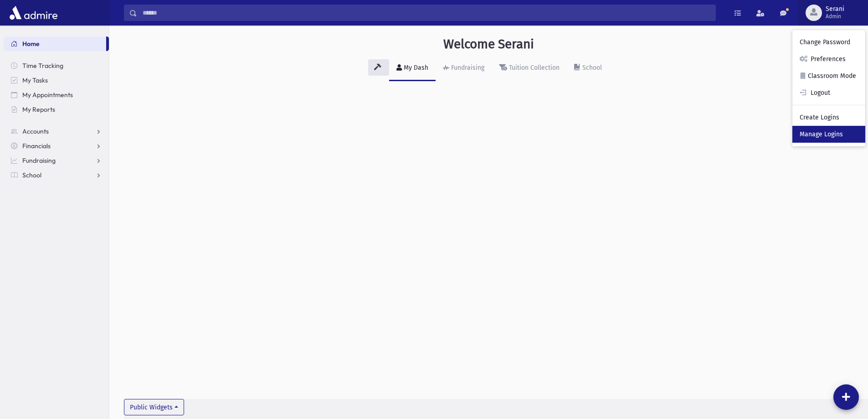  I want to click on span: Admin, so click(835, 16).